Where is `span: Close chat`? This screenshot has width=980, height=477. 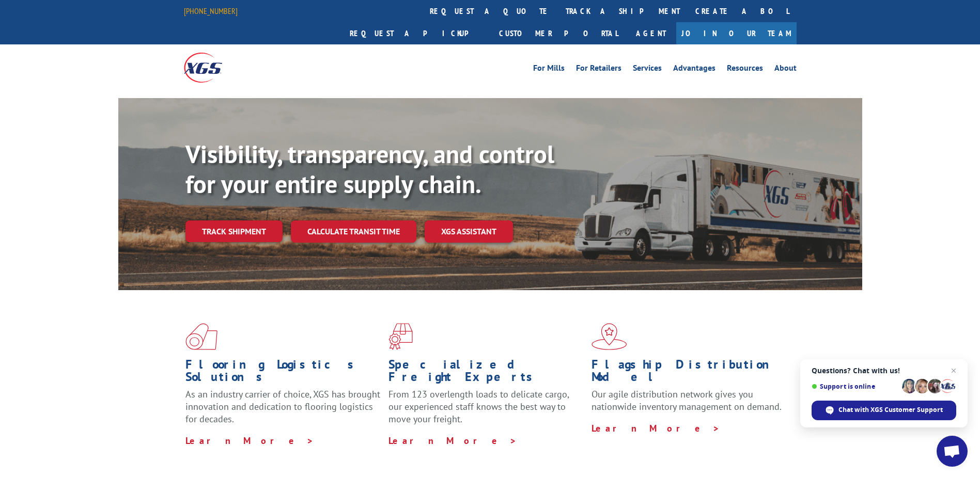
span: Close chat is located at coordinates (954, 371).